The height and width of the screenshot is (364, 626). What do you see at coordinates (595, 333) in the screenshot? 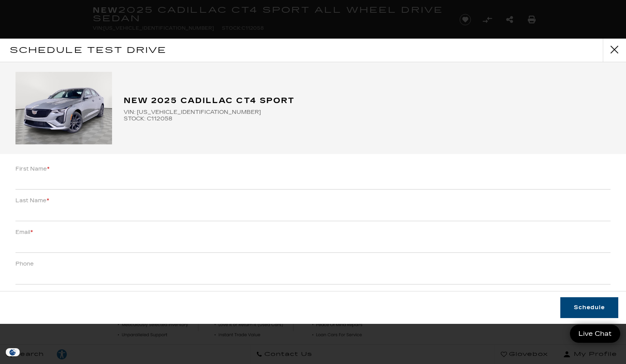
I see `span: Live Chat` at bounding box center [595, 333].